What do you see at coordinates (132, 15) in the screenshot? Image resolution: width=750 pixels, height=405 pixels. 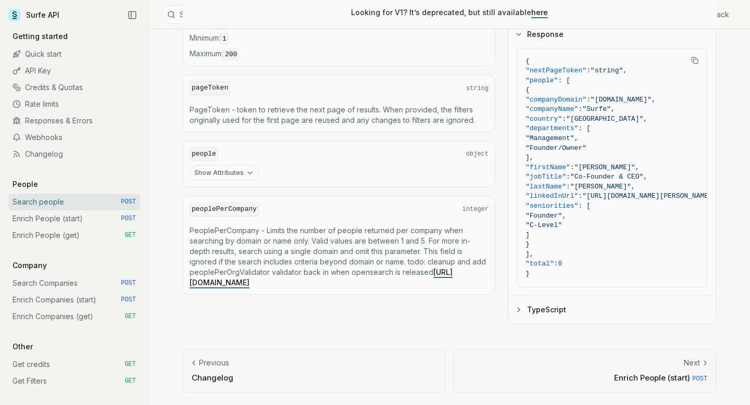 I see `button: Collapse Sidebar` at bounding box center [132, 15].